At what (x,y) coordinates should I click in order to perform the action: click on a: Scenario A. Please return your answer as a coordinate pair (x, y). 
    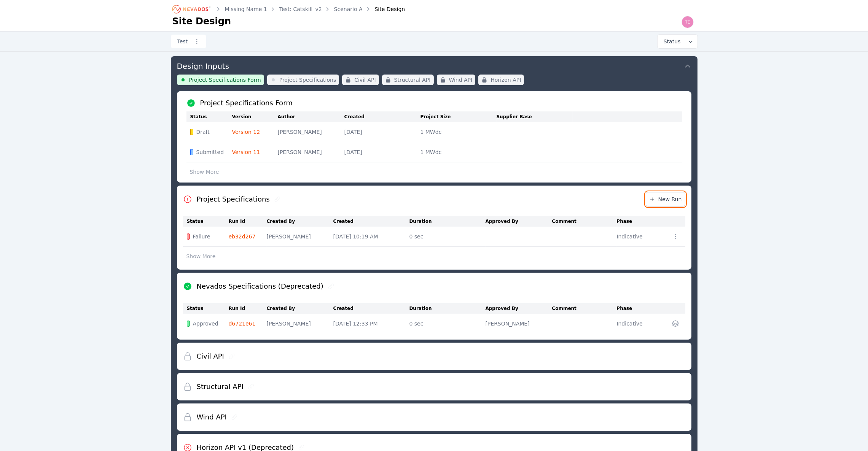
    Looking at the image, I should click on (348, 9).